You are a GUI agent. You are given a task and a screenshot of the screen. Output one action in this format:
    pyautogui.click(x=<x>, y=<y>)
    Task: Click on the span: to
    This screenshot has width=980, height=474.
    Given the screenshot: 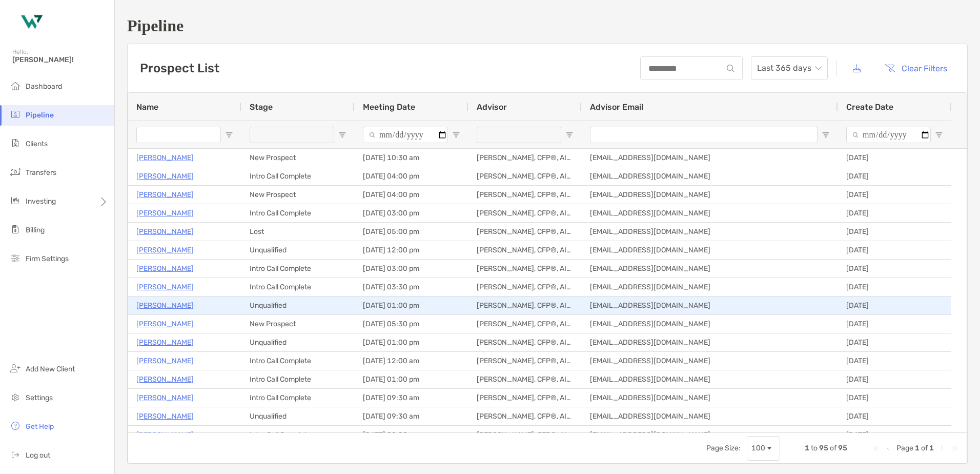 What is the action you would take?
    pyautogui.click(x=814, y=447)
    